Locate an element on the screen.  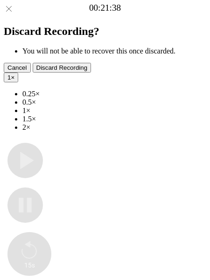
button: 1× is located at coordinates (11, 77).